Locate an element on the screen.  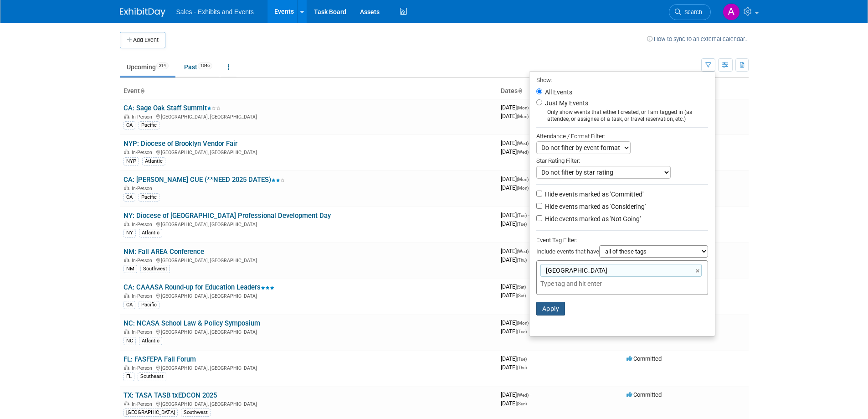
a: NM: Fall AREA Conference is located at coordinates (163, 252).